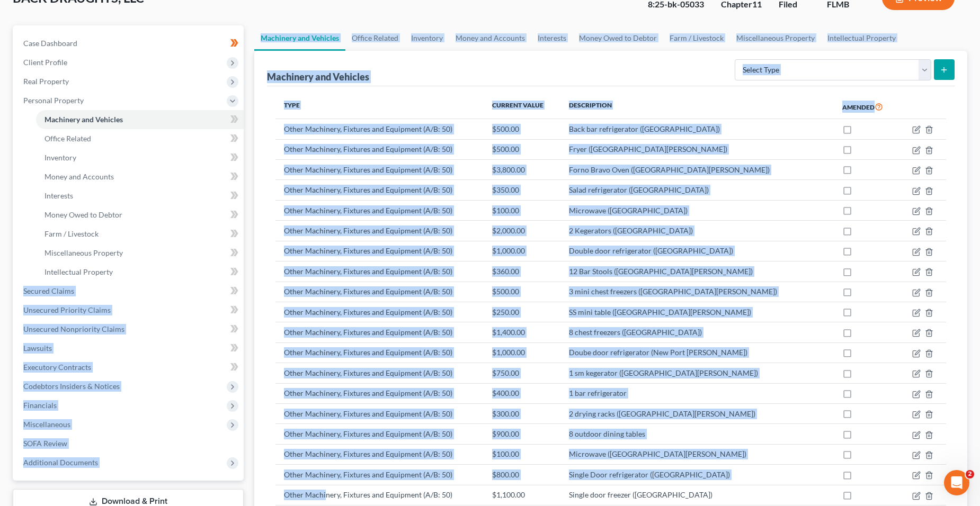 The width and height of the screenshot is (980, 506). I want to click on td: $360.00, so click(522, 272).